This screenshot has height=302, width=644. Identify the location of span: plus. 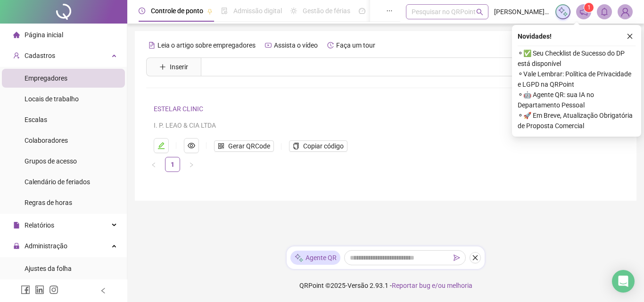
(163, 67).